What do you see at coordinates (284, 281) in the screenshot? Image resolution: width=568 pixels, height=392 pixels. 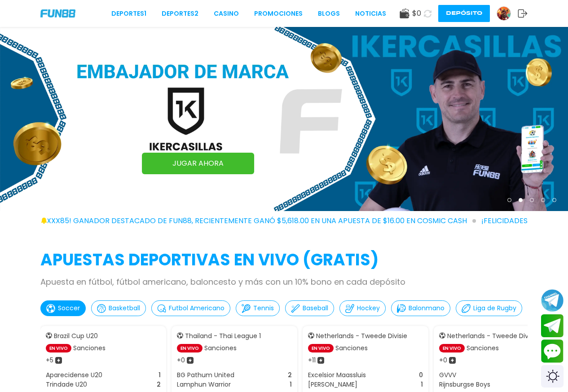 I see `p: Apuesta en fútbol, fútbol americano, baloncesto y más con un 10% bono en cada depósito` at bounding box center [284, 281].